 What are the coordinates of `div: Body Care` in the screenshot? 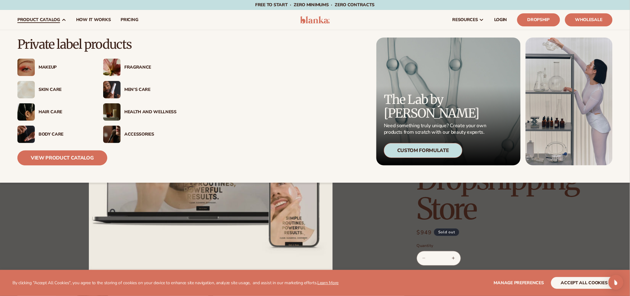 It's located at (65, 135).